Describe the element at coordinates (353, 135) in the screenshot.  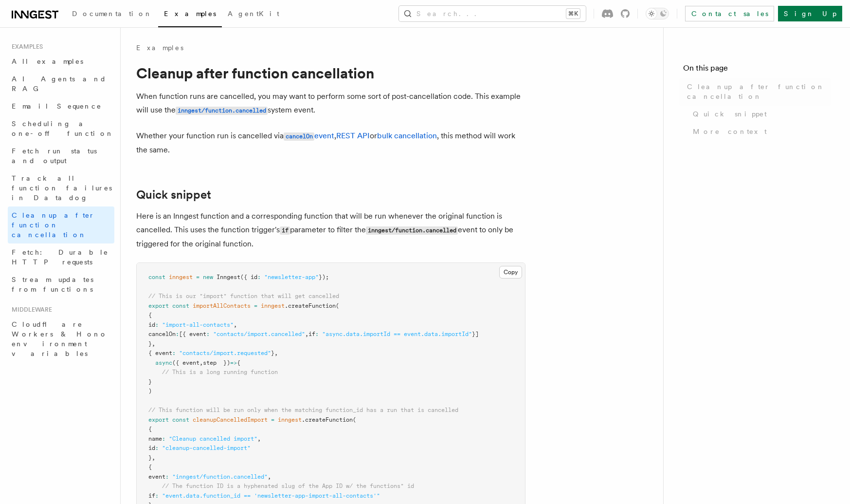
I see `a: REST API` at that location.